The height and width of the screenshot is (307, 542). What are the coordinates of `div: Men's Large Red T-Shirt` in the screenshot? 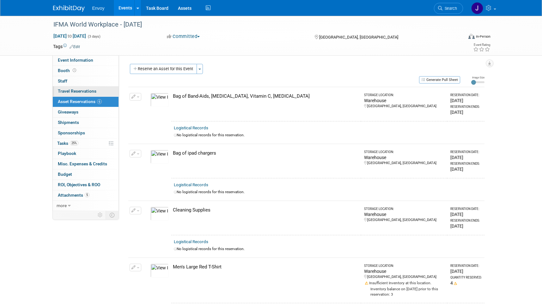 It's located at (265, 267).